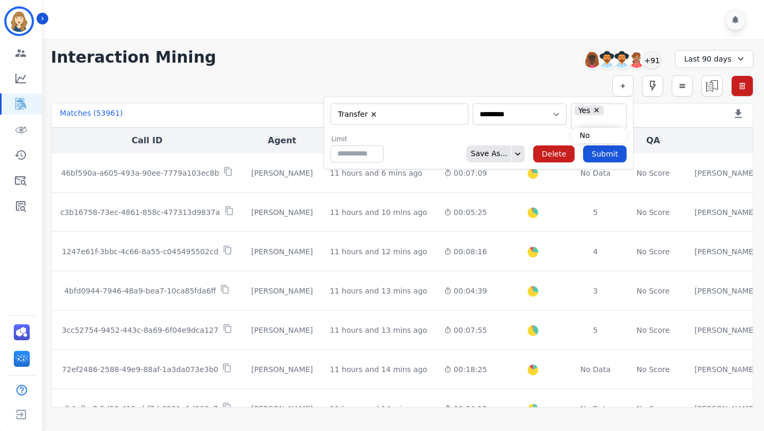  What do you see at coordinates (140, 252) in the screenshot?
I see `p: 1247e61f-3bbc-4c66-8a55-c045495502cd` at bounding box center [140, 252].